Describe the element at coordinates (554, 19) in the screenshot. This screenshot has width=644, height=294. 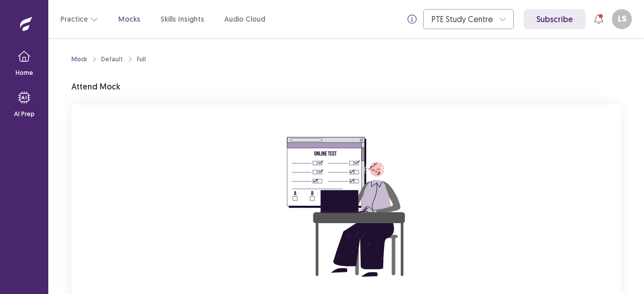
I see `a: Subscribe` at that location.